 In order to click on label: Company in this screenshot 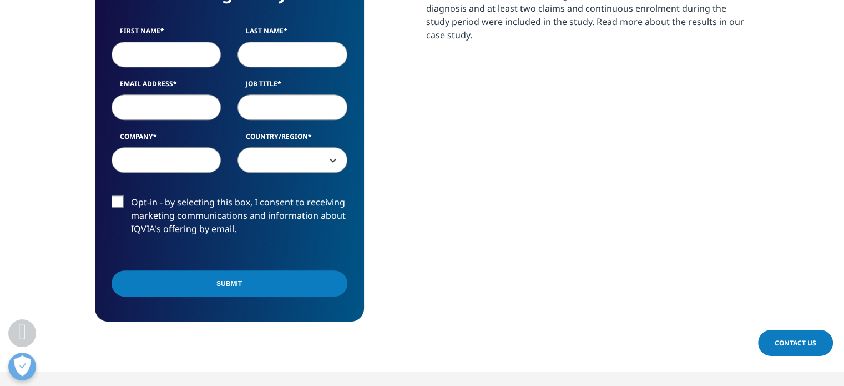, I will do `click(166, 139)`.